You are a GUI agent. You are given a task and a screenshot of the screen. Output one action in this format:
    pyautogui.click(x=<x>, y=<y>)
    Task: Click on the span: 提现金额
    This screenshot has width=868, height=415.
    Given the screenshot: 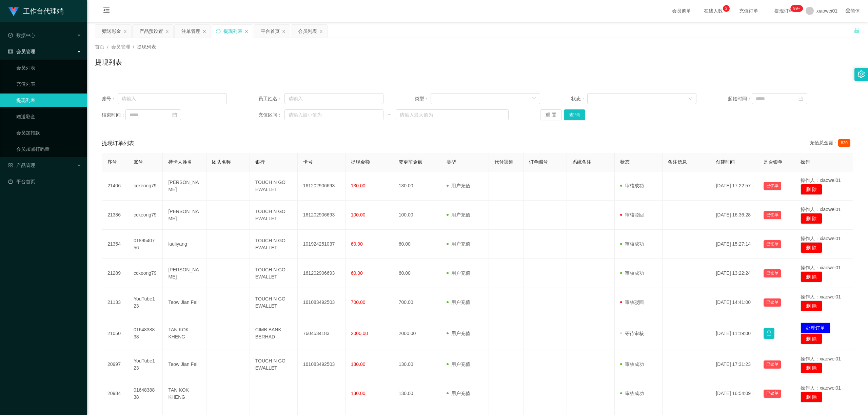 What is the action you would take?
    pyautogui.click(x=361, y=162)
    